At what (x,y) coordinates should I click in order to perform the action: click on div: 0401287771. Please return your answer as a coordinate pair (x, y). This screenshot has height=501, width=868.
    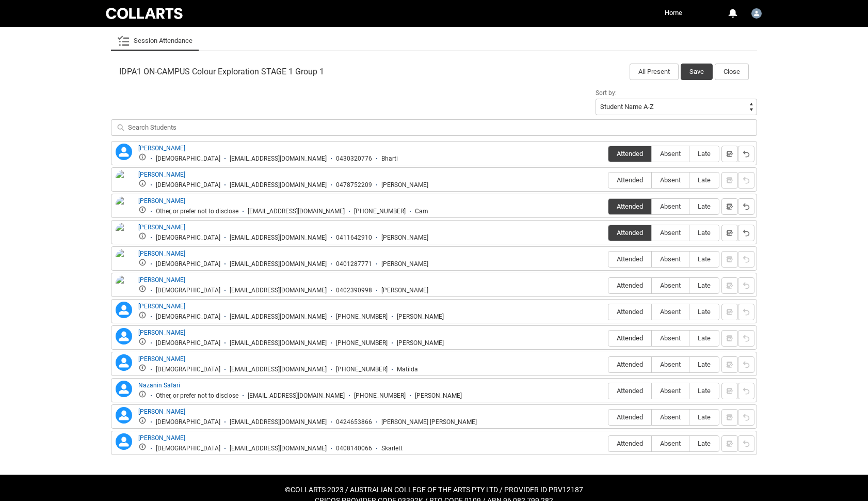
    Looking at the image, I should click on (354, 264).